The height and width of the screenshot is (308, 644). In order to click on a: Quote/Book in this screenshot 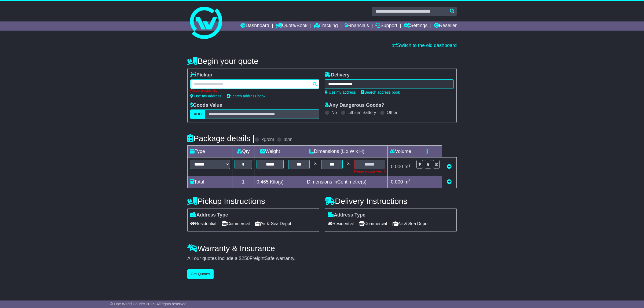, I will do `click(292, 26)`.